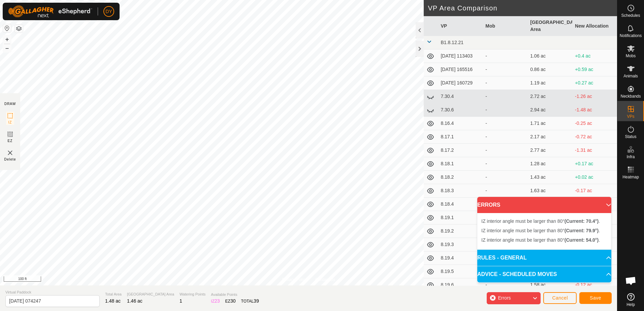 This screenshot has height=311, width=644. I want to click on td: 8.19.3, so click(460, 245).